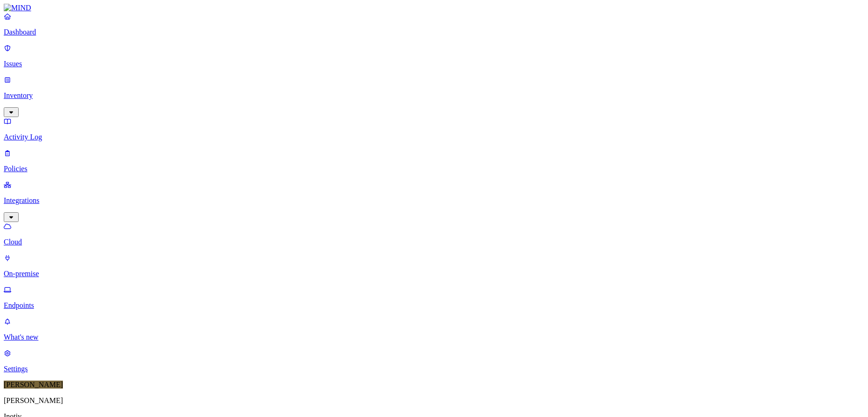 The height and width of the screenshot is (417, 868). I want to click on p: Inventory, so click(434, 96).